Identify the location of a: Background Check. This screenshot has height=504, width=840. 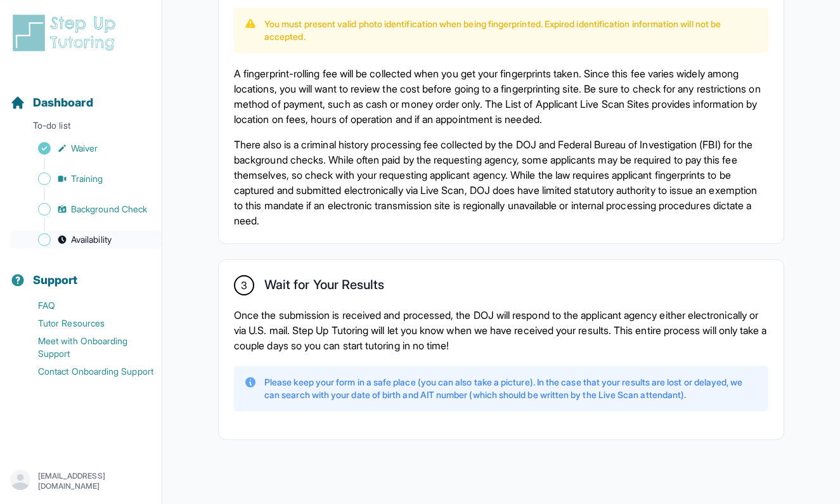
(86, 209).